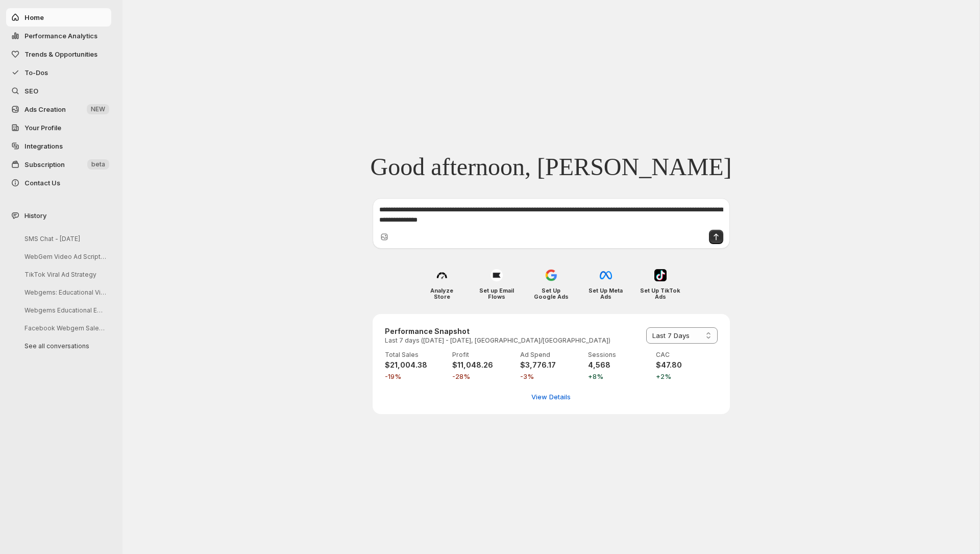 The height and width of the screenshot is (554, 980). I want to click on a: Integrations, so click(59, 146).